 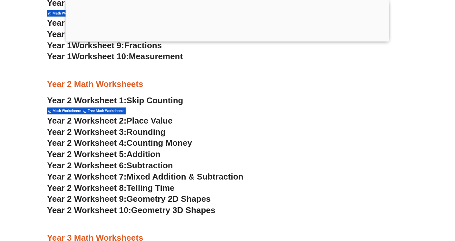 What do you see at coordinates (110, 121) in the screenshot?
I see `a: Year 2 Worksheet 2:Place Value` at bounding box center [110, 121].